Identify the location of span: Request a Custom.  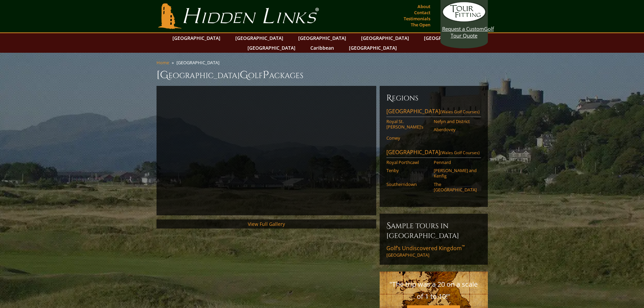
(463, 29).